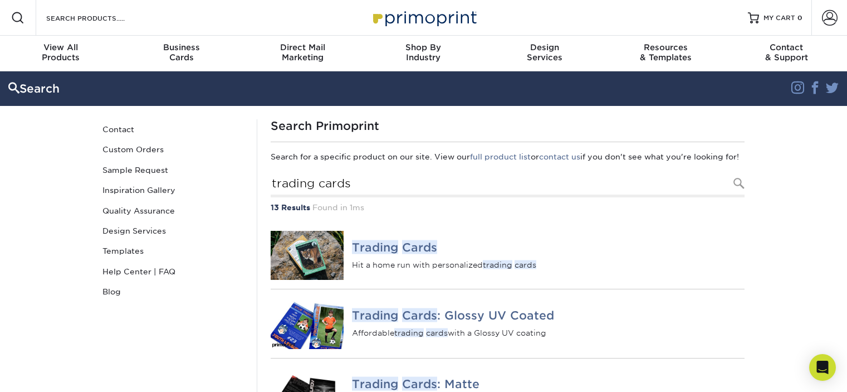 This screenshot has height=392, width=847. I want to click on a: Trading Cards: Glossy UV Coated Trading Cards: Glossy UV Coated Affordabletrading cardswith a Glo..., so click(507, 323).